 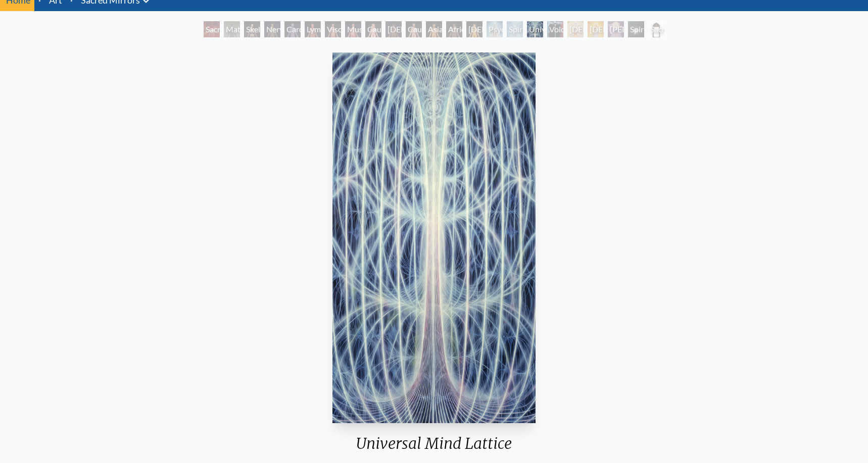 I want to click on div: Lymphatic System, so click(x=313, y=29).